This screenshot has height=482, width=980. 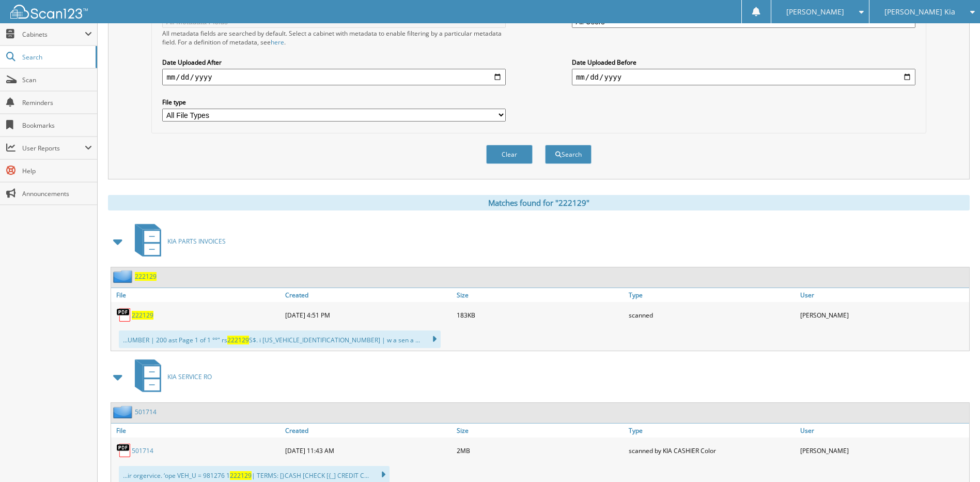 What do you see at coordinates (334, 38) in the screenshot?
I see `div: All metadata fields are searched by default. Select a cabinet with metadata to enable filtering b...` at bounding box center [334, 38].